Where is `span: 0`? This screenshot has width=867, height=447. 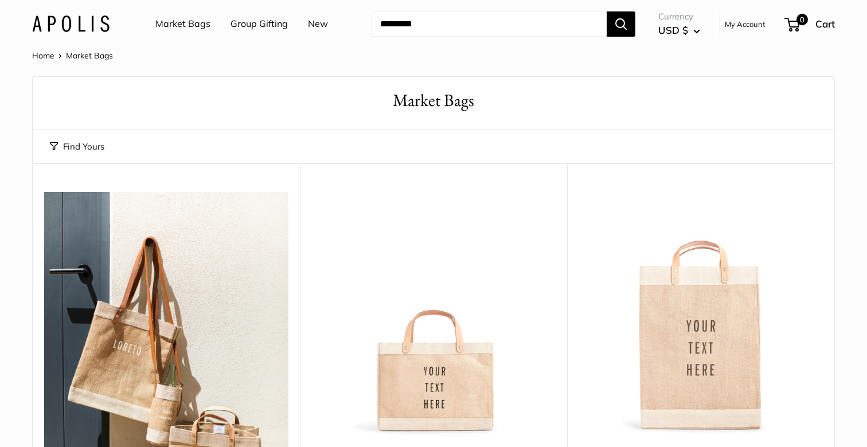 span: 0 is located at coordinates (802, 19).